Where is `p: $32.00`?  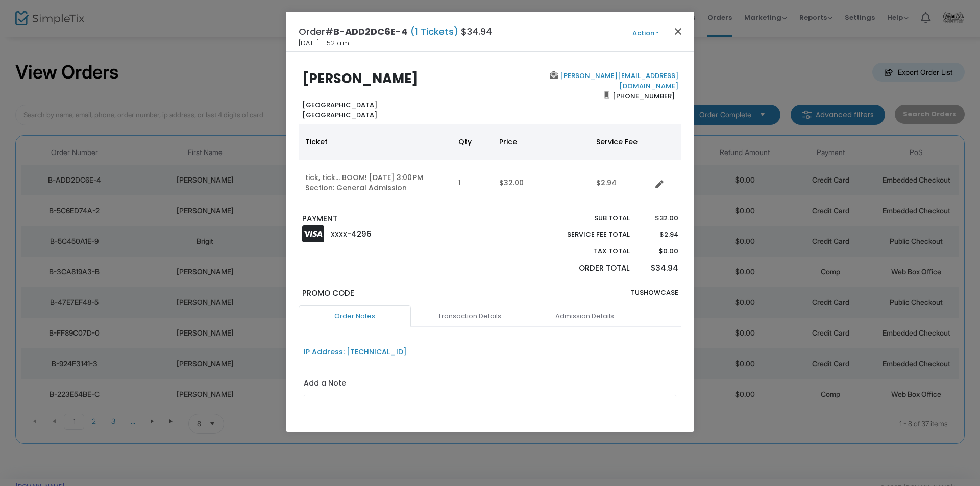 p: $32.00 is located at coordinates (659, 218).